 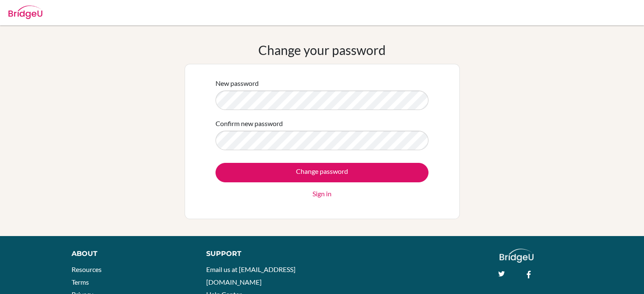 What do you see at coordinates (260, 254) in the screenshot?
I see `div: Support` at bounding box center [260, 254].